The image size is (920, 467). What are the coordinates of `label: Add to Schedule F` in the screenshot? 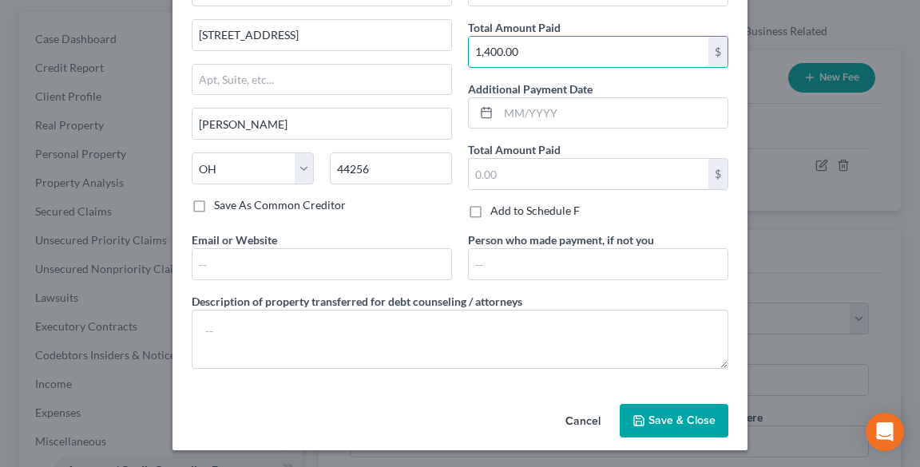 It's located at (535, 211).